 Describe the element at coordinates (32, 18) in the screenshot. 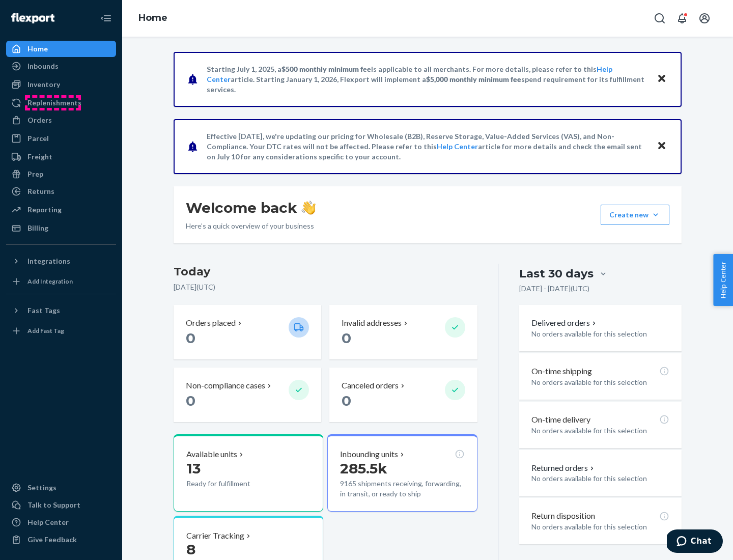

I see `img: Flexport logo` at that location.